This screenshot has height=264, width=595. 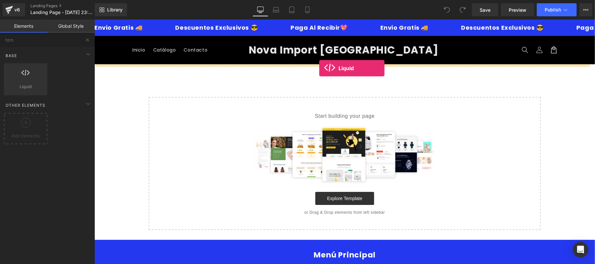 I want to click on a: Preview, so click(x=518, y=10).